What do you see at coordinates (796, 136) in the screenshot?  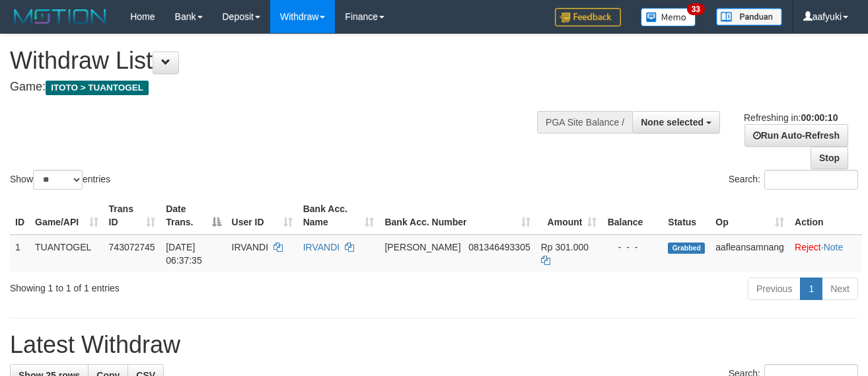 I see `a: Run Auto-Refresh` at bounding box center [796, 136].